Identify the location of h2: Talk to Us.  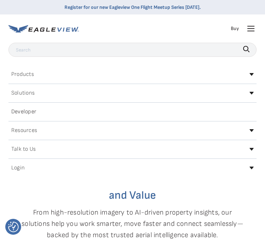
(23, 149).